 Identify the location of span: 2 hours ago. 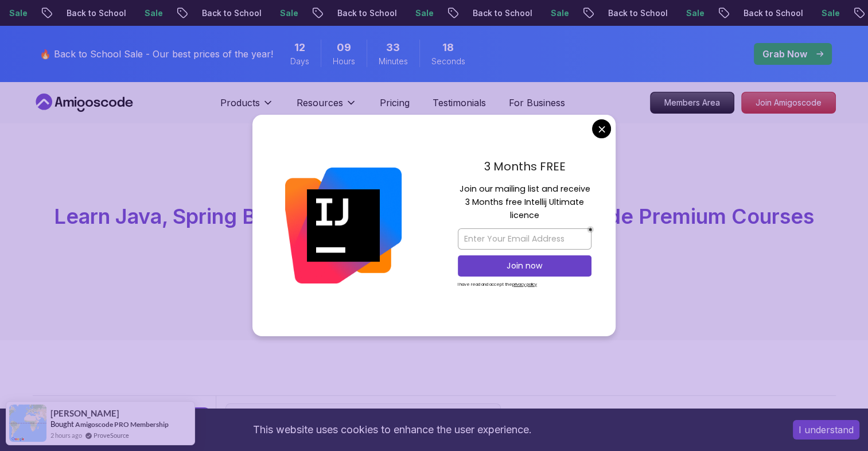
(66, 435).